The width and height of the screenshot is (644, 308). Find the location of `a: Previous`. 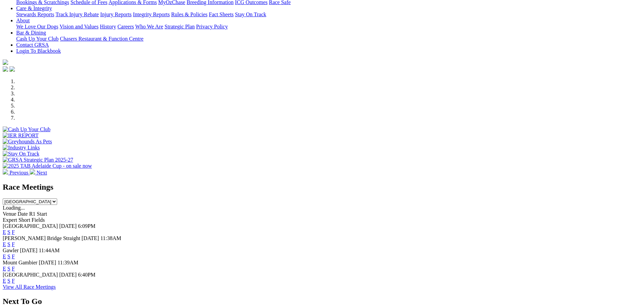

a: Previous is located at coordinates (16, 172).